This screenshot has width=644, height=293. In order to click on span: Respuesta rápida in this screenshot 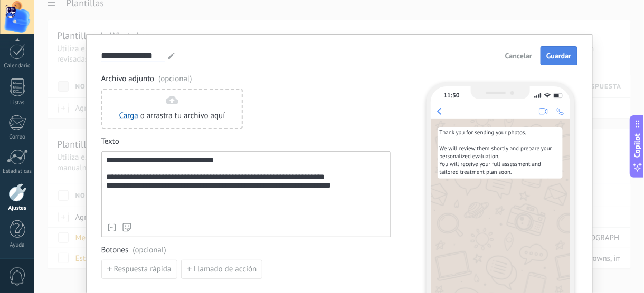, I will do `click(143, 269)`.